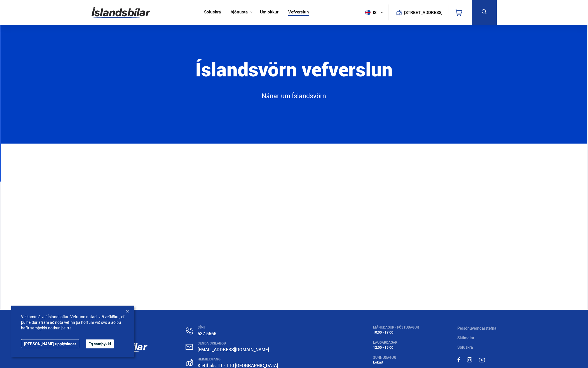  What do you see at coordinates (72, 323) in the screenshot?
I see `span: Velkomin á vef Íslandsbílar. Vefurinn notast við vefkökur, ef þú heldur áfram að nota vefinn þá h...` at bounding box center [72, 323].